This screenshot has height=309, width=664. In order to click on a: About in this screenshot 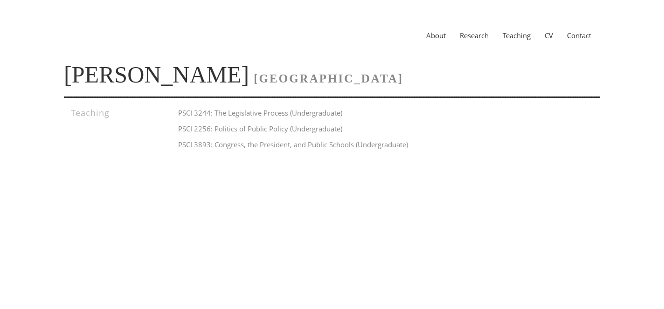, I will do `click(436, 35)`.